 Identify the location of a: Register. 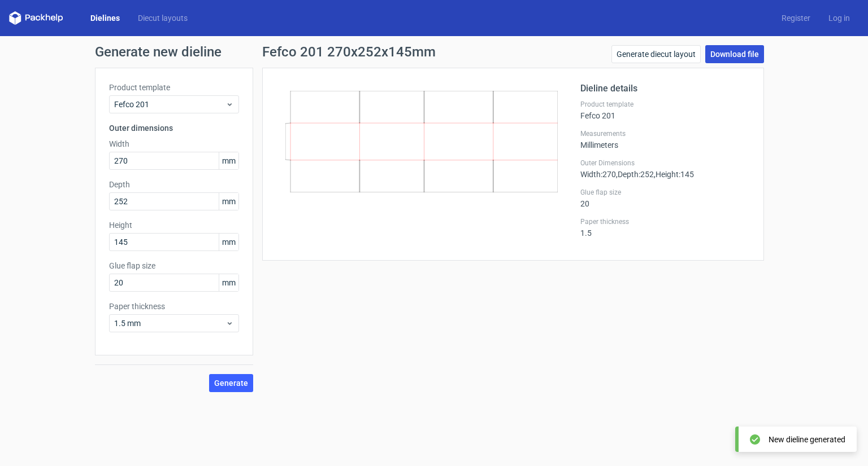
(795, 18).